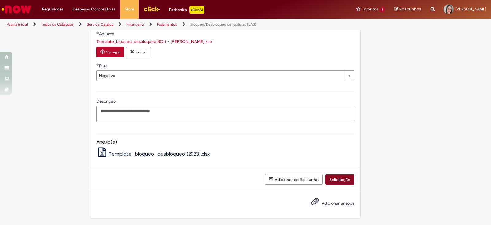 This screenshot has width=491, height=225. I want to click on button: Adicionar ao Rascunho, so click(294, 179).